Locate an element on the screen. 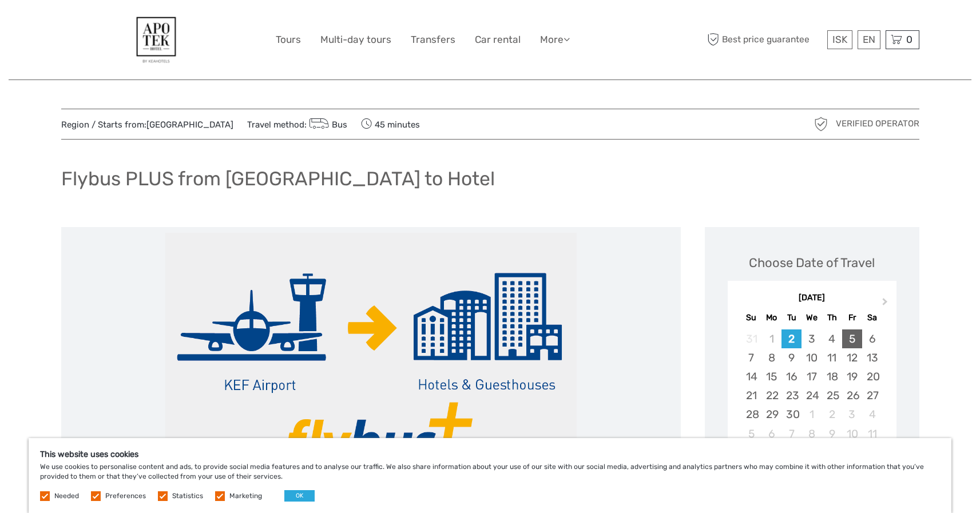 The image size is (980, 513). span: Travel method: is located at coordinates (298, 124).